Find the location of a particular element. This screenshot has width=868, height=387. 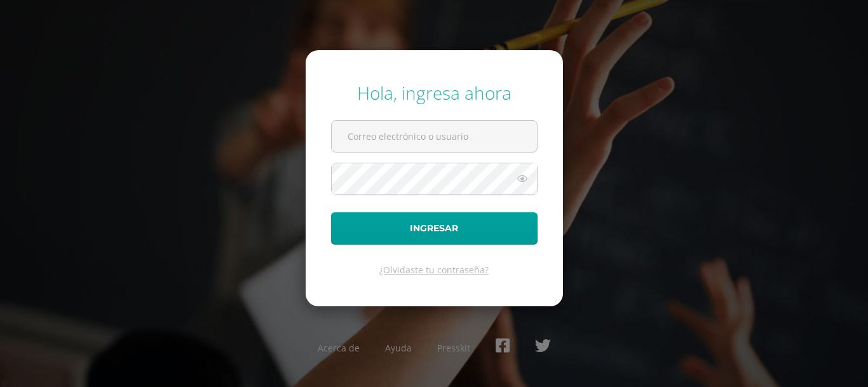

input: Correo electrónico o usuario is located at coordinates (434, 136).